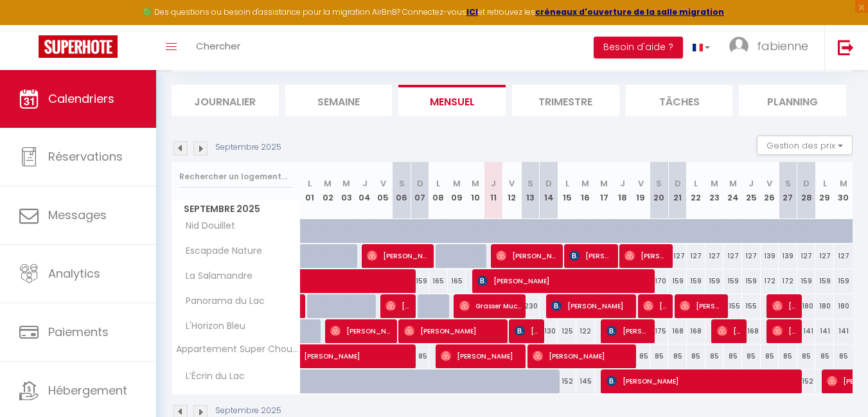 This screenshot has height=417, width=868. I want to click on th: 01, so click(310, 190).